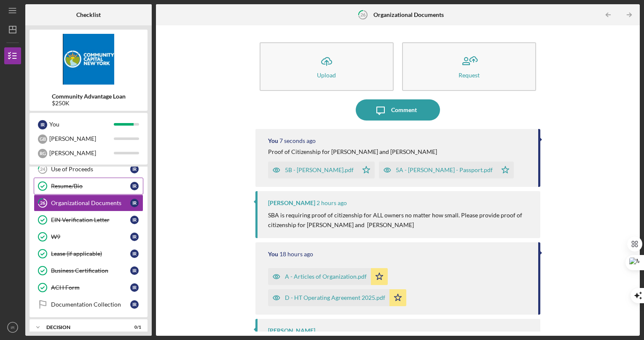 The width and height of the screenshot is (644, 340). What do you see at coordinates (91, 202) in the screenshot?
I see `div: Organizational Documents` at bounding box center [91, 202].